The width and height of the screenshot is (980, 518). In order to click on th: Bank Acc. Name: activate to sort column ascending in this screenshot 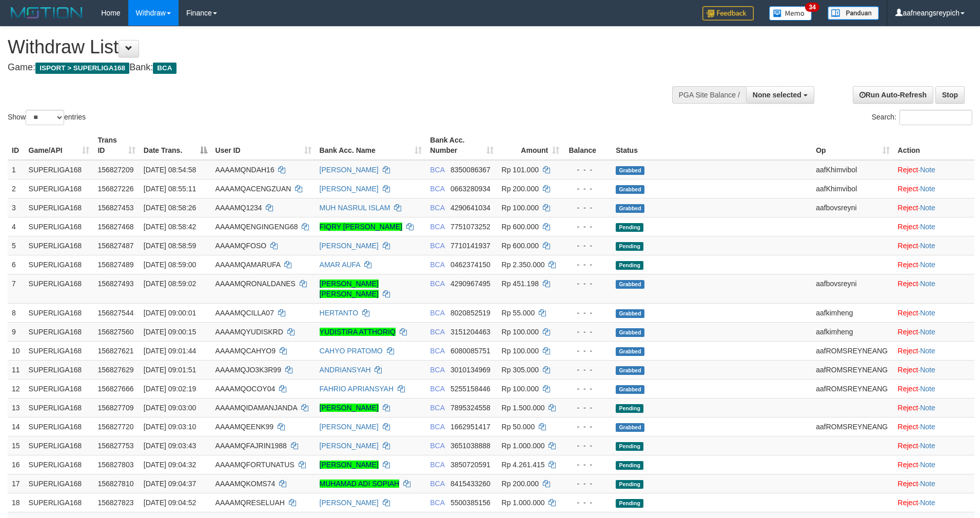, I will do `click(371, 145)`.